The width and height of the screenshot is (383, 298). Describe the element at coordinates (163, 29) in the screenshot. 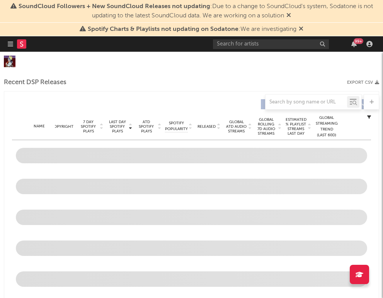

I see `span: Spotify Charts & Playlists not updating on Sodatone` at that location.